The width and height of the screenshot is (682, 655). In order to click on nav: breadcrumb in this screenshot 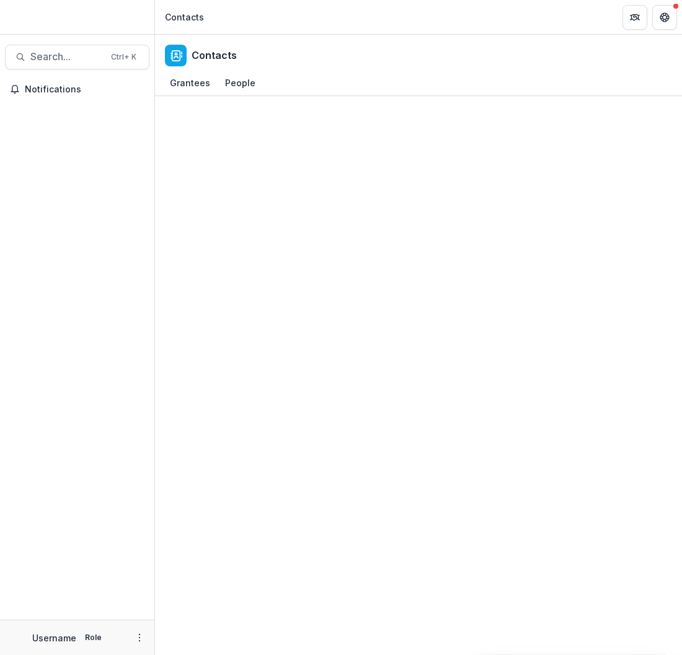, I will do `click(184, 17)`.